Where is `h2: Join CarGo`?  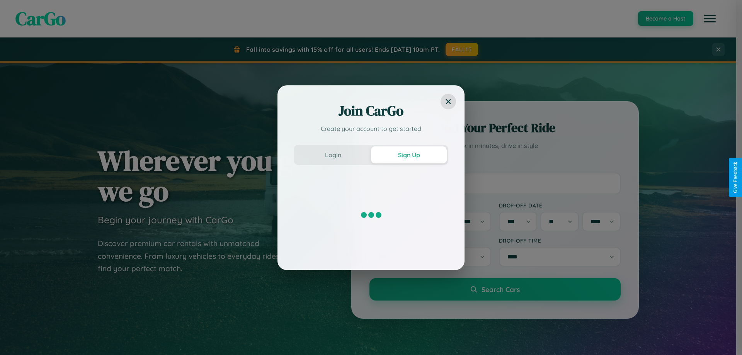
h2: Join CarGo is located at coordinates (371, 111).